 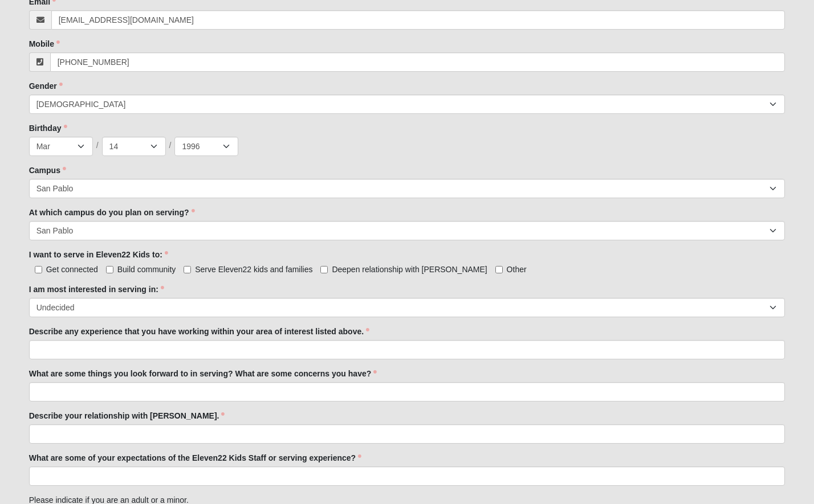 I want to click on input: Get connected, so click(x=38, y=269).